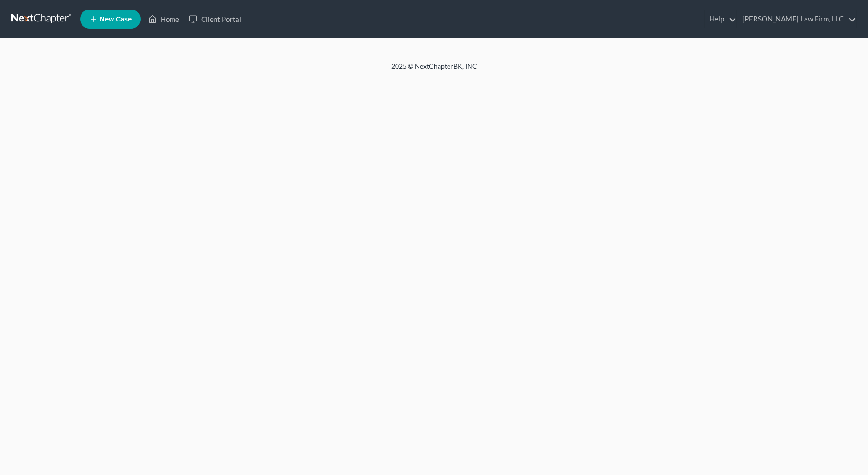 This screenshot has width=868, height=475. What do you see at coordinates (163, 19) in the screenshot?
I see `a: Home` at bounding box center [163, 19].